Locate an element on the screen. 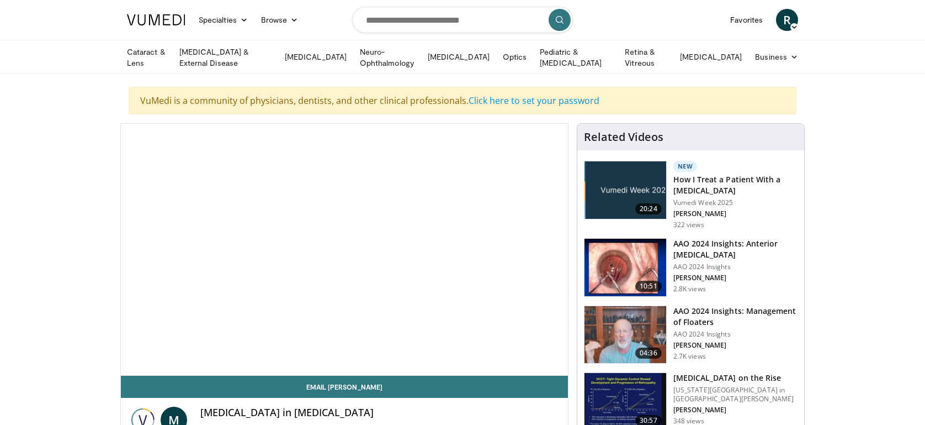  a: Click here to set your password is located at coordinates (534, 100).